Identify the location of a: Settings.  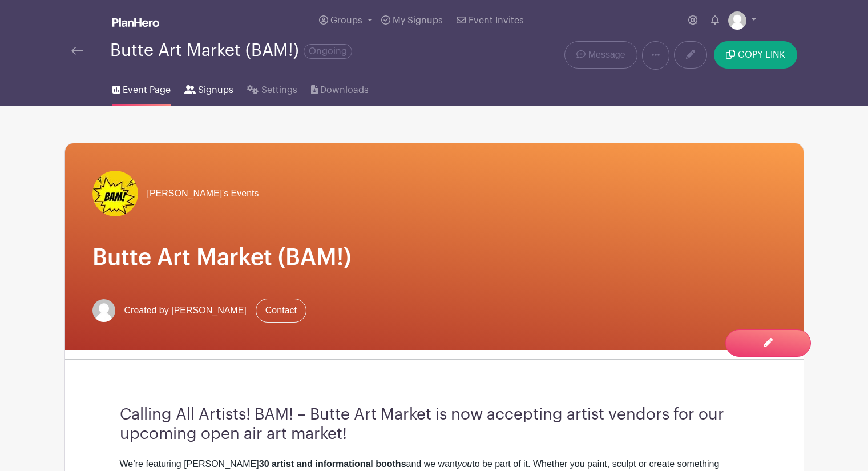
(272, 88).